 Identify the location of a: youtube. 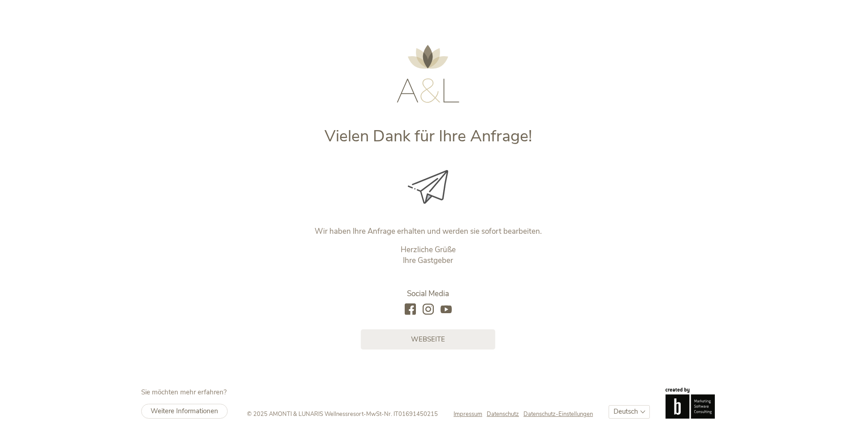
(446, 309).